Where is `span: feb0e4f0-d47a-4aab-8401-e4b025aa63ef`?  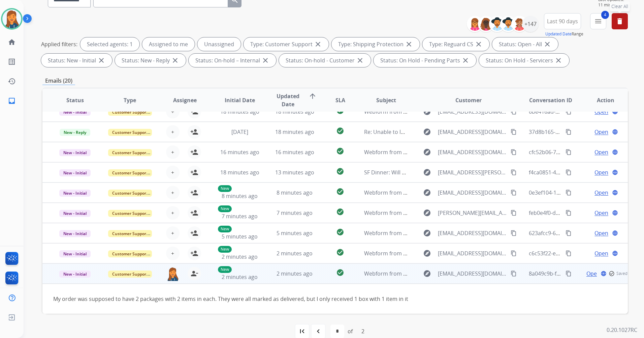
span: feb0e4f0-d47a-4aab-8401-e4b025aa63ef is located at coordinates (580, 213).